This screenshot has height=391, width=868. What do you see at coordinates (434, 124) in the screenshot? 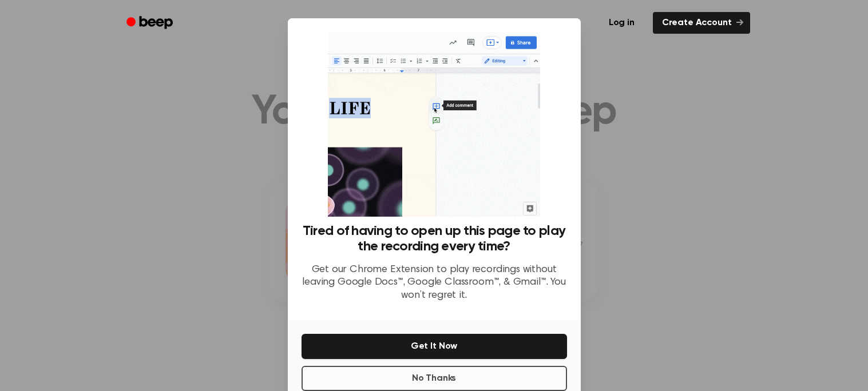
I see `img: Beep extension in action` at bounding box center [434, 124].